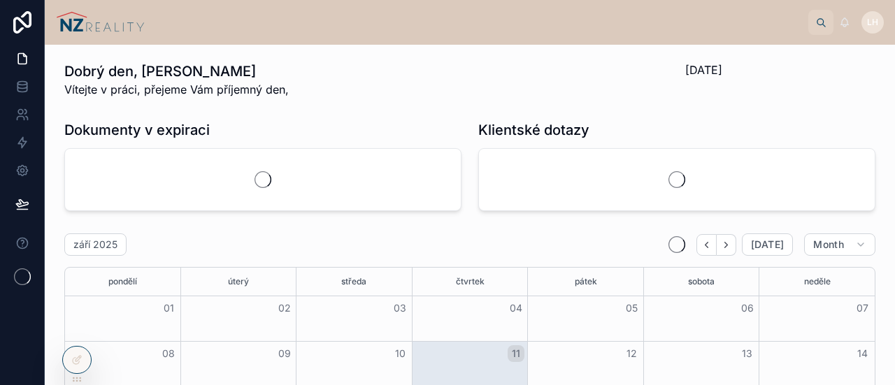 This screenshot has height=385, width=895. Describe the element at coordinates (137, 130) in the screenshot. I see `h1: Dokumenty v expiraci` at that location.